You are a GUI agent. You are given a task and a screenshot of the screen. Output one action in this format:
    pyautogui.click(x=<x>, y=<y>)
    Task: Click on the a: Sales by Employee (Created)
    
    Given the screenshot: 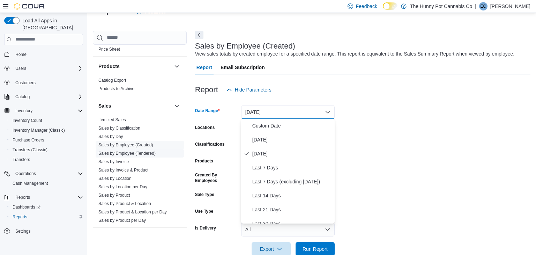 What is the action you would take?
    pyautogui.click(x=126, y=145)
    